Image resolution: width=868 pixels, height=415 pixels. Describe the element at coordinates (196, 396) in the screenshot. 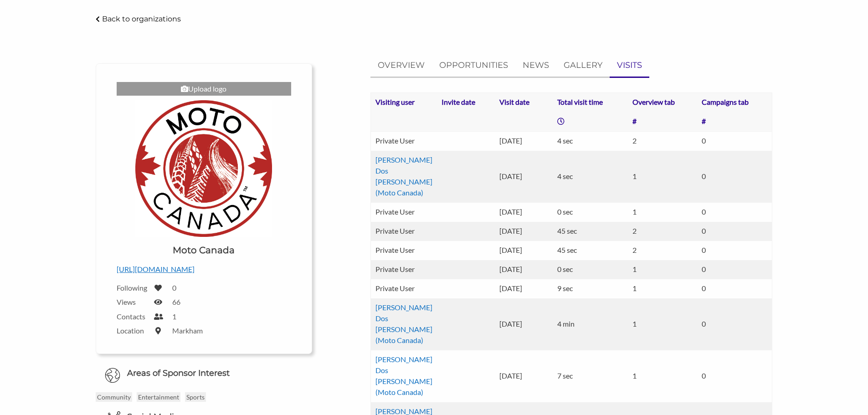

I see `p: Sports` at that location.